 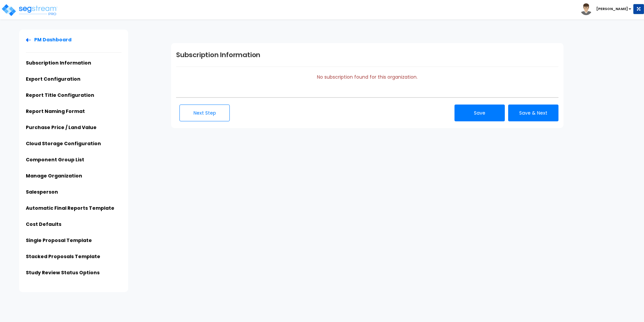 What do you see at coordinates (368, 77) in the screenshot?
I see `span: No subscription found for this organization.` at bounding box center [368, 77].